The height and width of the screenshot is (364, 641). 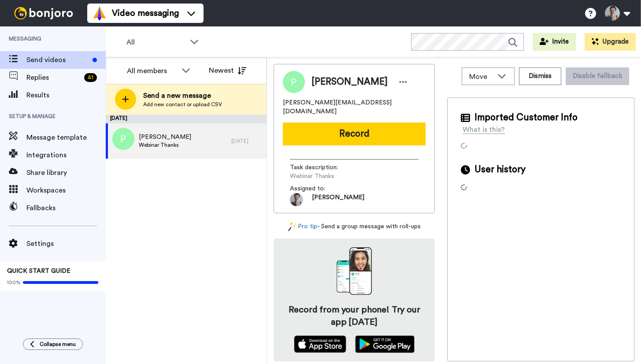 I want to click on a: Invite, so click(x=554, y=42).